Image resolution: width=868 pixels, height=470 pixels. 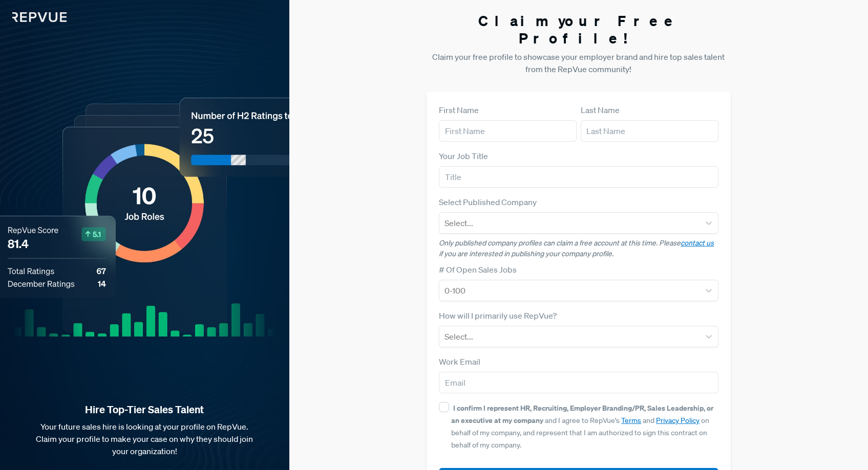 What do you see at coordinates (697, 243) in the screenshot?
I see `a: contact us` at bounding box center [697, 243].